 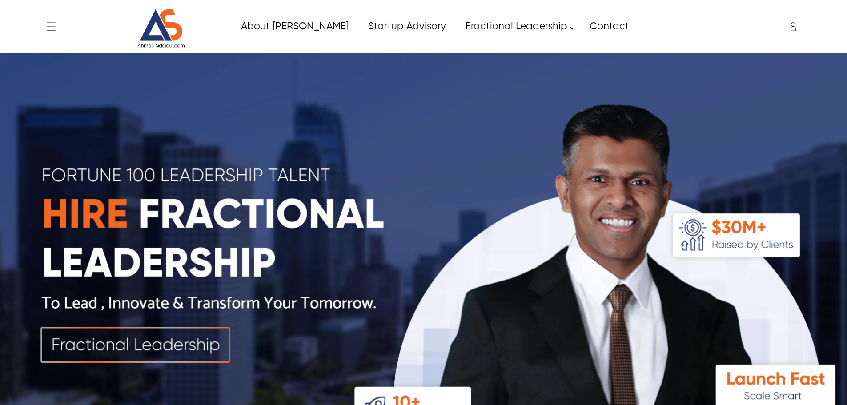 What do you see at coordinates (517, 26) in the screenshot?
I see `a: Fractional Leadership` at bounding box center [517, 26].